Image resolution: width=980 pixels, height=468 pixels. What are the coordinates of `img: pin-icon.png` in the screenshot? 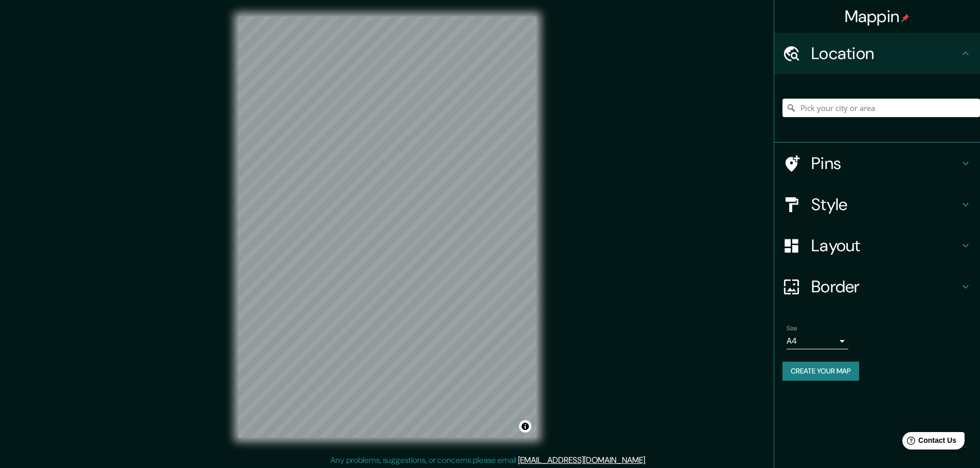 It's located at (906, 18).